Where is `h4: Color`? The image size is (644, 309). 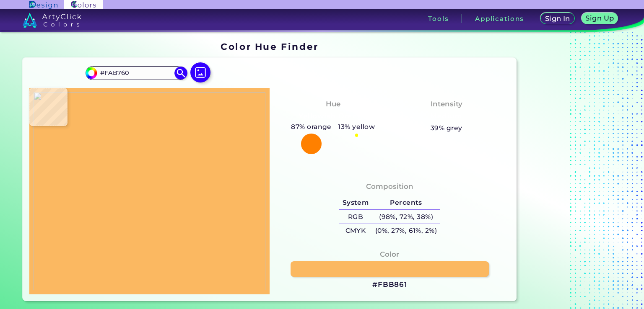 h4: Color is located at coordinates (390, 254).